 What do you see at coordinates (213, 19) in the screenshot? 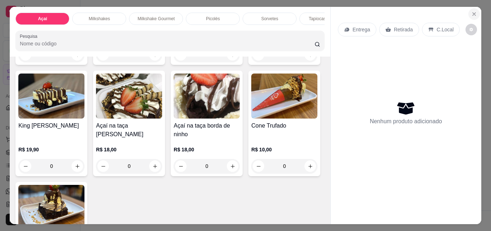
I see `p: Picolés` at bounding box center [213, 19].